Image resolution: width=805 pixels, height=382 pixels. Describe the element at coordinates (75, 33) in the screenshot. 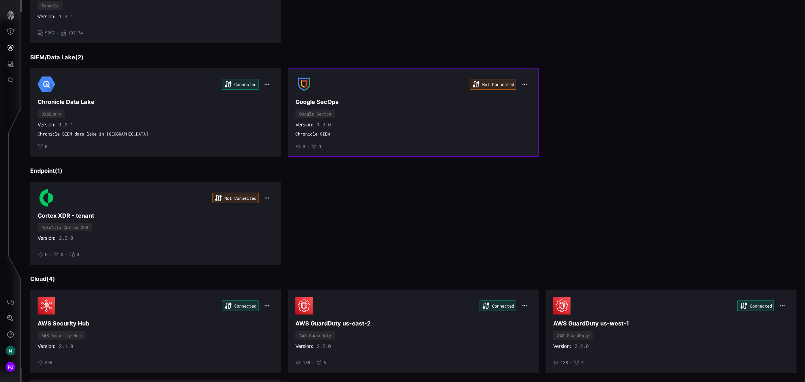

I see `span: 193174` at that location.